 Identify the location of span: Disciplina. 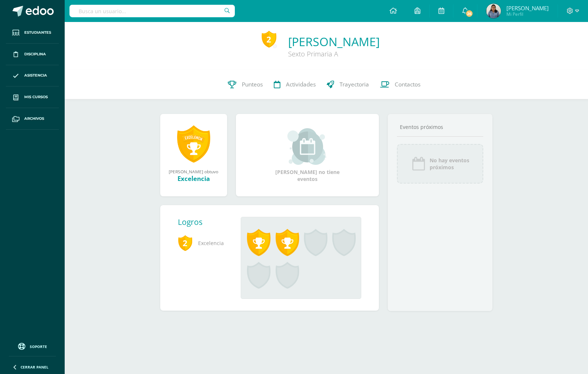
(35, 55).